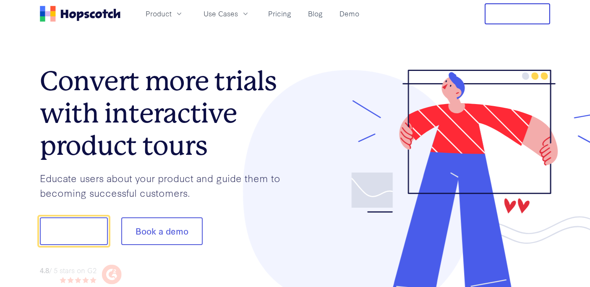 The width and height of the screenshot is (590, 287). What do you see at coordinates (227, 13) in the screenshot?
I see `button: Use Cases` at bounding box center [227, 13].